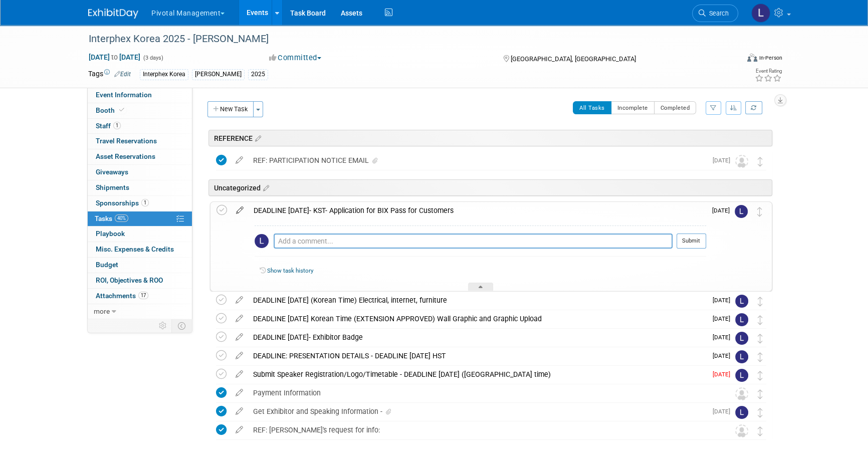 This screenshot has height=452, width=868. I want to click on a: more, so click(140, 312).